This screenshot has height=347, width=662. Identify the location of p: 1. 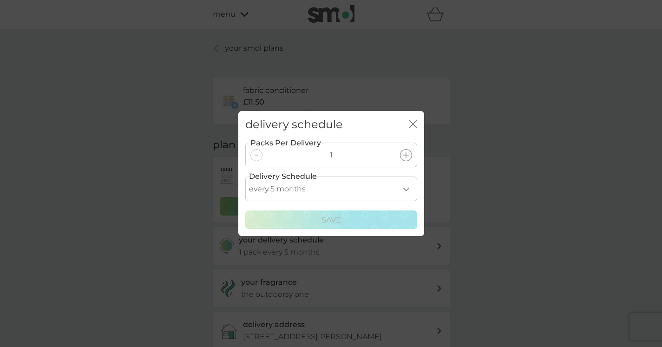
(331, 155).